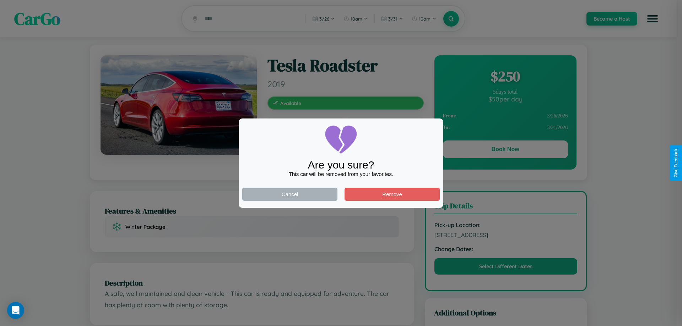  What do you see at coordinates (341, 140) in the screenshot?
I see `img: broken-heart` at bounding box center [341, 140].